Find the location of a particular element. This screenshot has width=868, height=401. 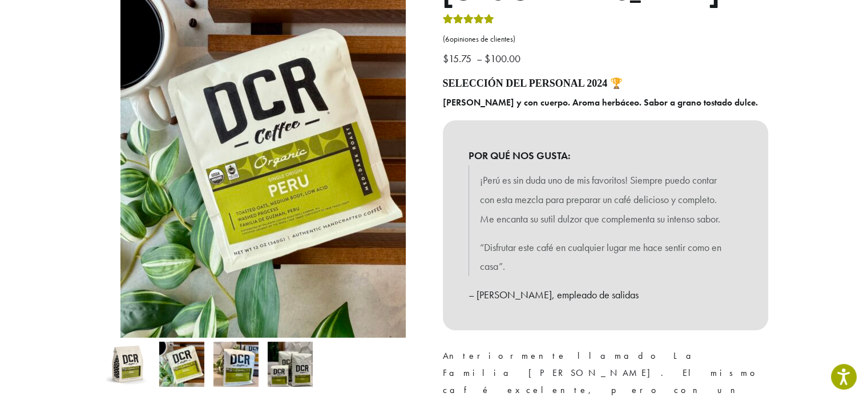

font: 15.75 is located at coordinates (460, 58).